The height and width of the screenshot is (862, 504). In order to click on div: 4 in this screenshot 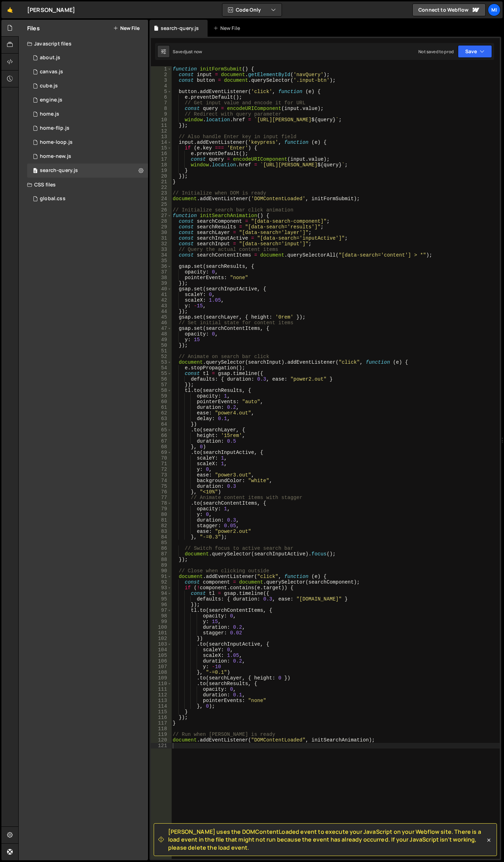, I will do `click(161, 86)`.